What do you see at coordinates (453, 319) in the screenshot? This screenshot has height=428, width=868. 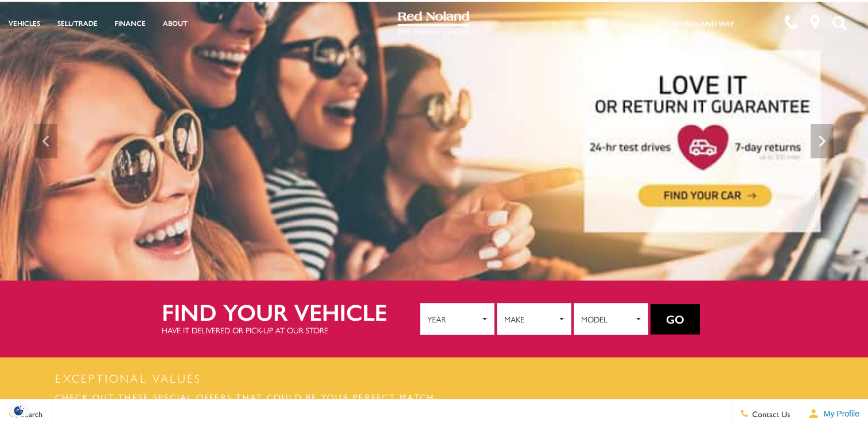 I see `span: Year` at bounding box center [453, 319].